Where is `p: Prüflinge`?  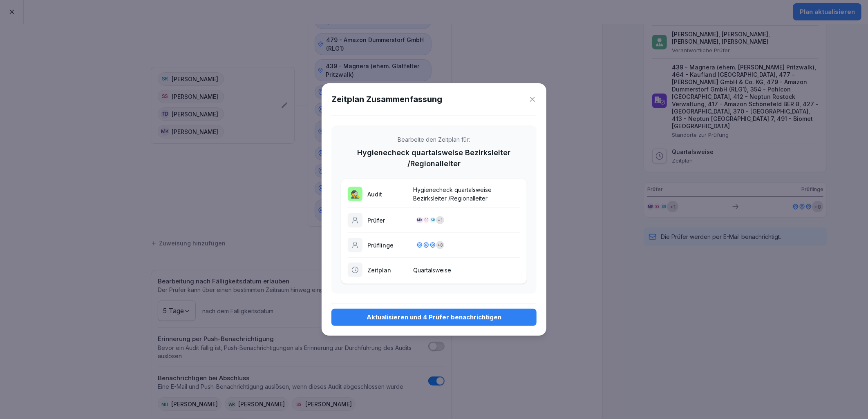
p: Prüflinge is located at coordinates (388, 245).